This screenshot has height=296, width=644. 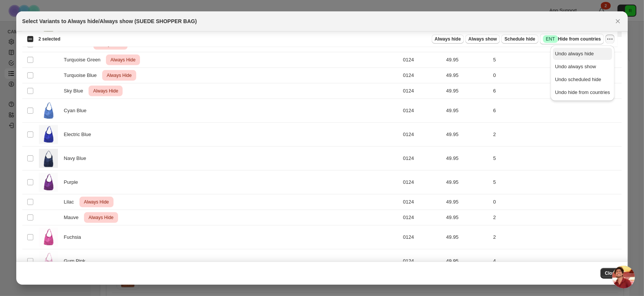 I want to click on img: gum.png, so click(x=48, y=261).